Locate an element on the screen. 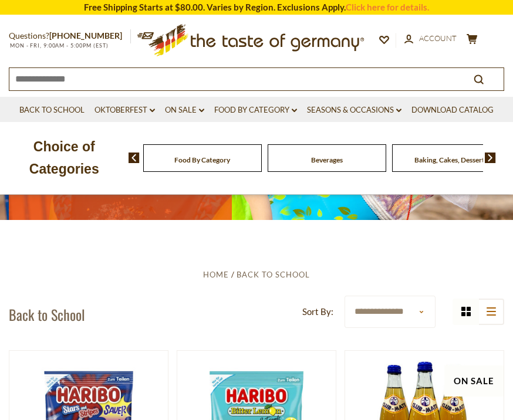 The image size is (513, 420). span: Baking, Cakes, Desserts is located at coordinates (450, 159).